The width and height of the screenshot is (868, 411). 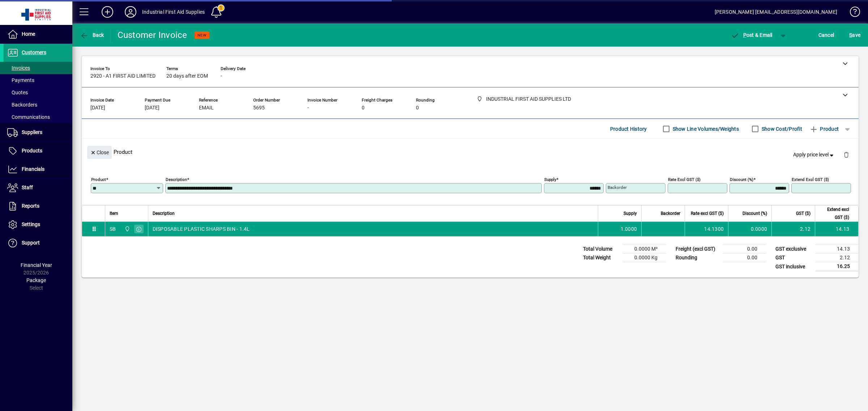 I want to click on button: Cancel, so click(x=827, y=35).